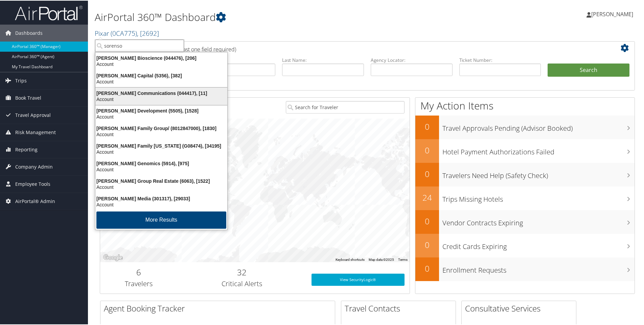 This screenshot has height=325, width=644. Describe the element at coordinates (148, 32) in the screenshot. I see `span: , [ 2692 ]` at that location.